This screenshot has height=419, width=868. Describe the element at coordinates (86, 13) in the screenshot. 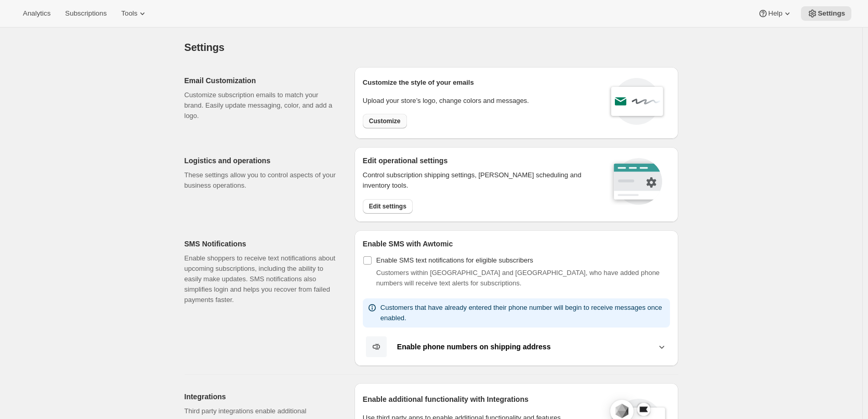

I see `span: Subscriptions` at that location.